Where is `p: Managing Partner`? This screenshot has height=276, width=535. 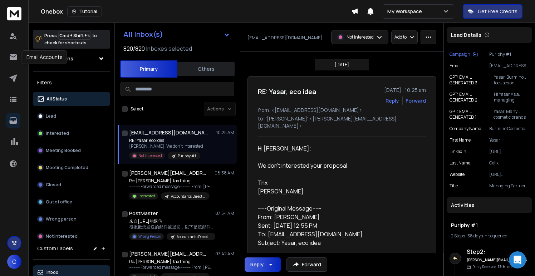
p: Managing Partner is located at coordinates (509, 186).